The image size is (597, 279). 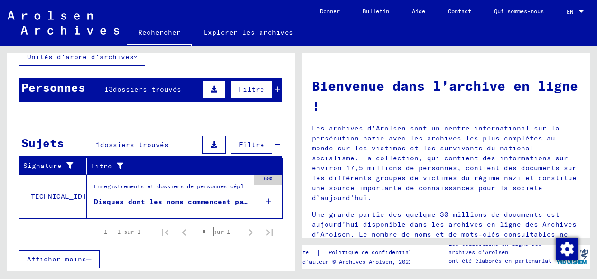 I want to click on span: EN, so click(x=572, y=12).